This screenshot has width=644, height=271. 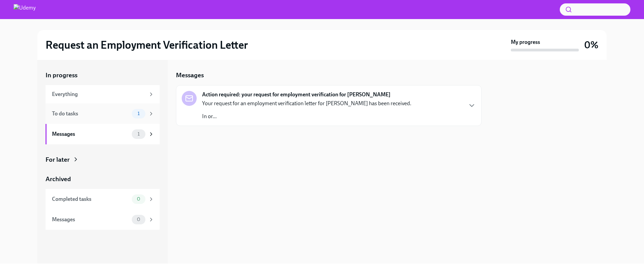 I want to click on a: To do tasks1, so click(x=102, y=113).